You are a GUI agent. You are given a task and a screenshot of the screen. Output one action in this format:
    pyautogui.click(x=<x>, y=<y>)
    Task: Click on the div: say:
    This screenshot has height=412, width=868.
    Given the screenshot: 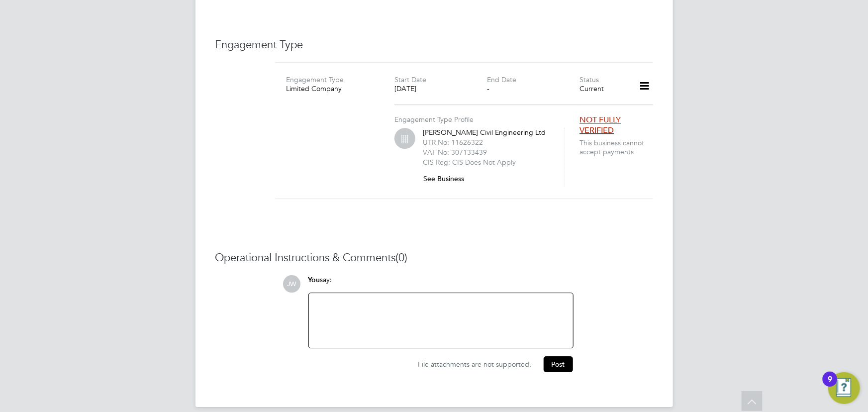 What is the action you would take?
    pyautogui.click(x=441, y=284)
    